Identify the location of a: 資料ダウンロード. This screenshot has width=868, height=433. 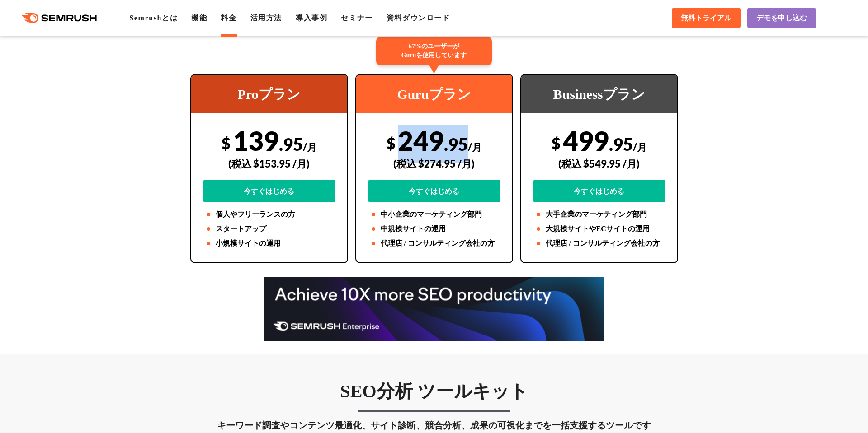
(418, 18).